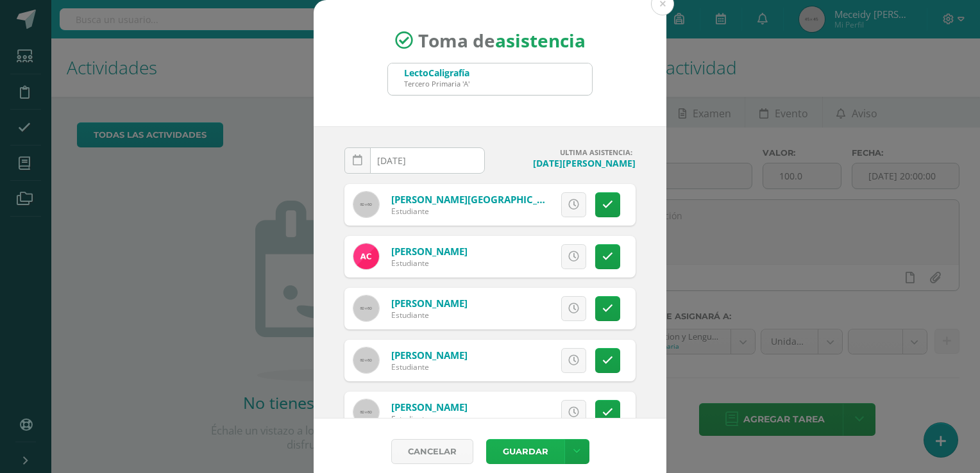  Describe the element at coordinates (437, 72) in the screenshot. I see `div: LectoCaligrafía` at that location.